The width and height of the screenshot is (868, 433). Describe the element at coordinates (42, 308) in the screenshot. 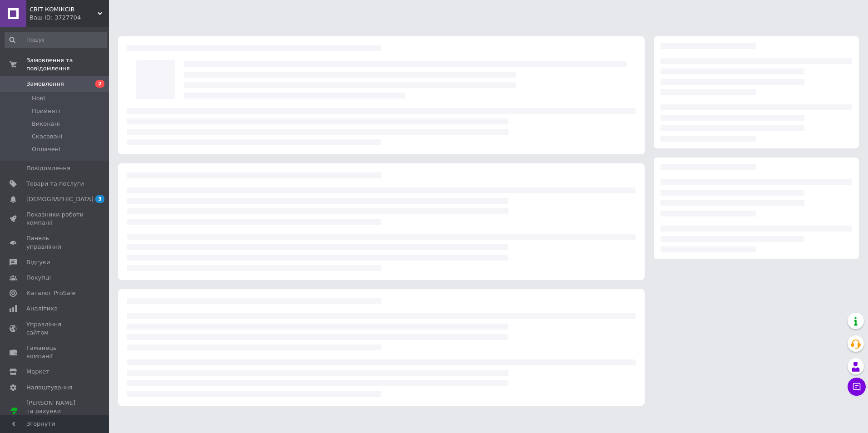

I see `span: Аналітика` at that location.